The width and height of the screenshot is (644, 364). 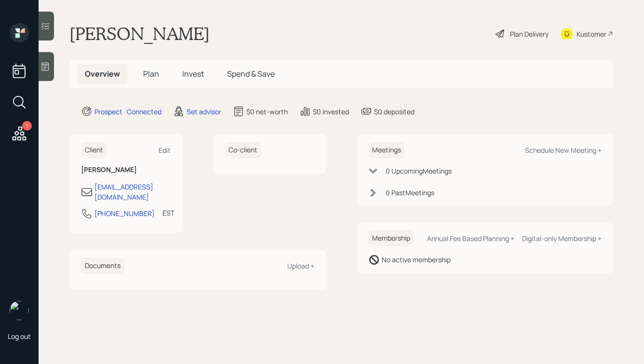 What do you see at coordinates (151, 74) in the screenshot?
I see `span: Plan` at bounding box center [151, 74].